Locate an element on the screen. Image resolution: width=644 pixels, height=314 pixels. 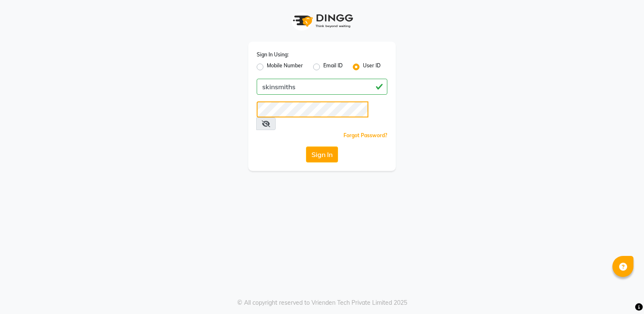
label: Mobile Number is located at coordinates (284, 67).